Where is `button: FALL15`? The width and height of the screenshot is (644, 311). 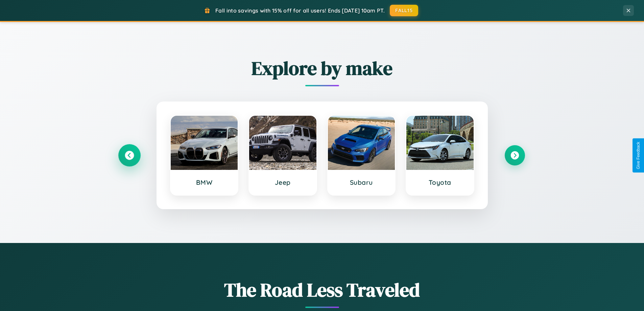 button: FALL15 is located at coordinates (404, 10).